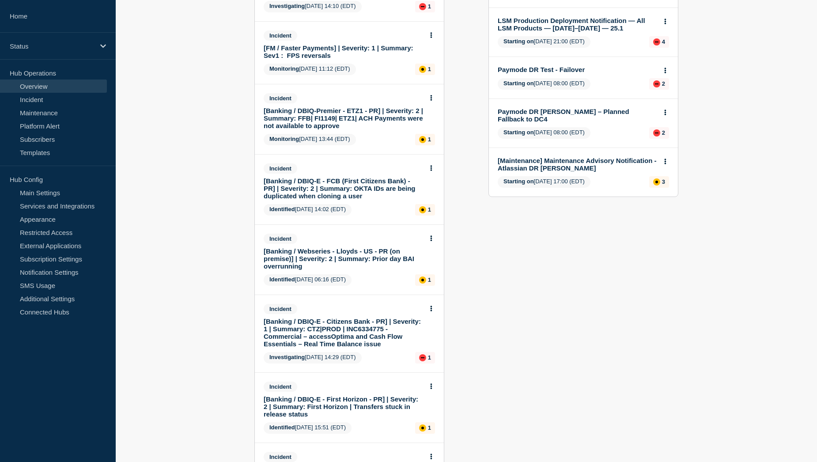 The width and height of the screenshot is (817, 462). I want to click on a: [FM / Faster Payments] | Severity: 1 | Summary: Sev1 : FPS reversals, so click(343, 52).